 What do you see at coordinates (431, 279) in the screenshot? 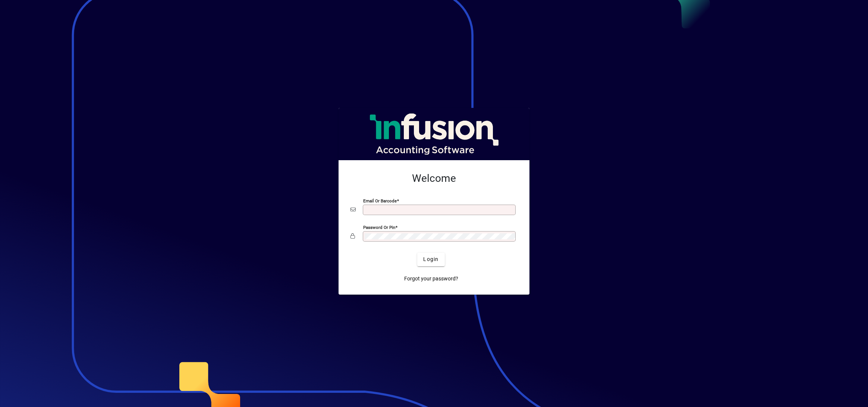
I see `span: Forgot your password?` at bounding box center [431, 279].